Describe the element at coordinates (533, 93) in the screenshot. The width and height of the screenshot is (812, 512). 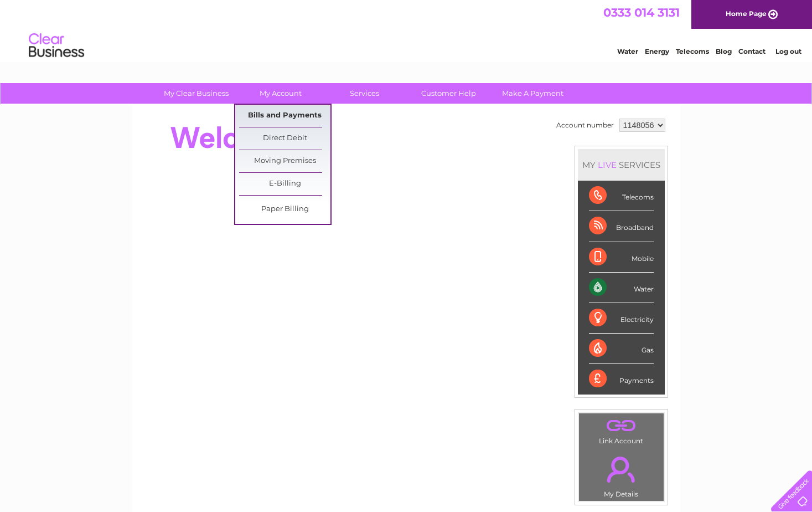
I see `a: Make A Payment` at that location.